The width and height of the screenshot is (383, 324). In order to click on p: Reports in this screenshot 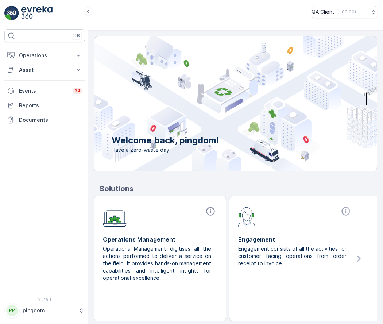, I will do `click(50, 105)`.